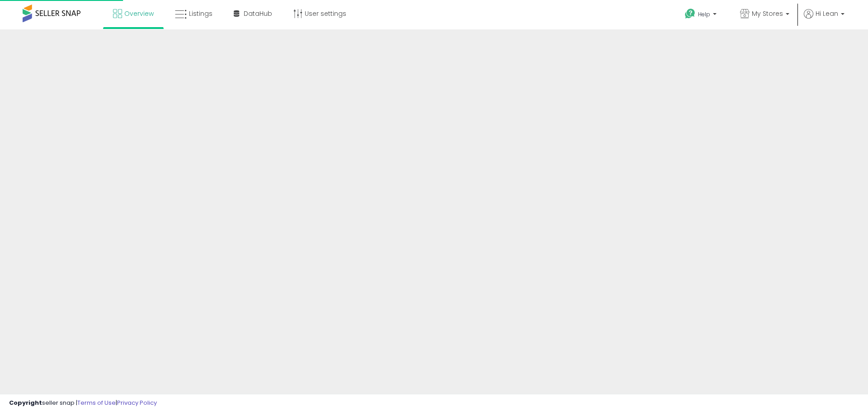 The image size is (868, 412). Describe the element at coordinates (139, 14) in the screenshot. I see `span: Overview` at that location.